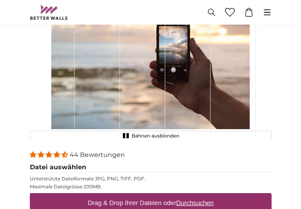 Image resolution: width=301 pixels, height=209 pixels. I want to click on legend: Datei auswählen, so click(150, 167).